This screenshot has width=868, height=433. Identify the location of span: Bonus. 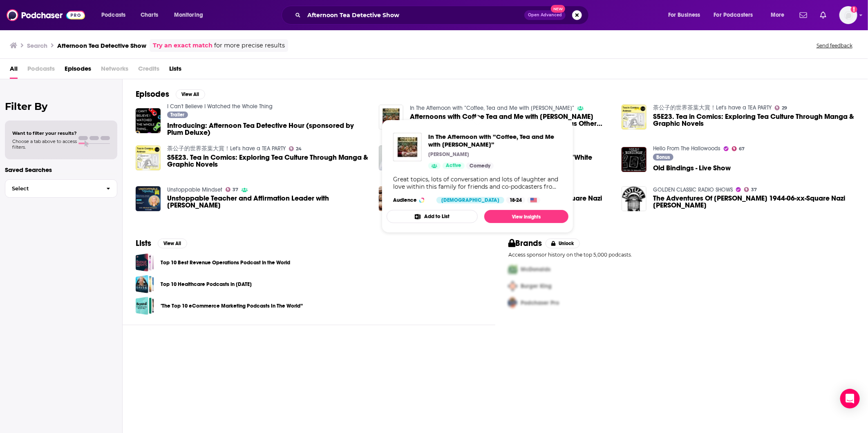
(663, 157).